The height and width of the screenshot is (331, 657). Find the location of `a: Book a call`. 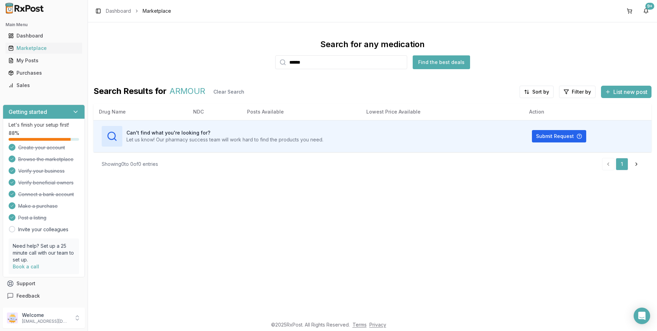

a: Book a call is located at coordinates (26, 266).